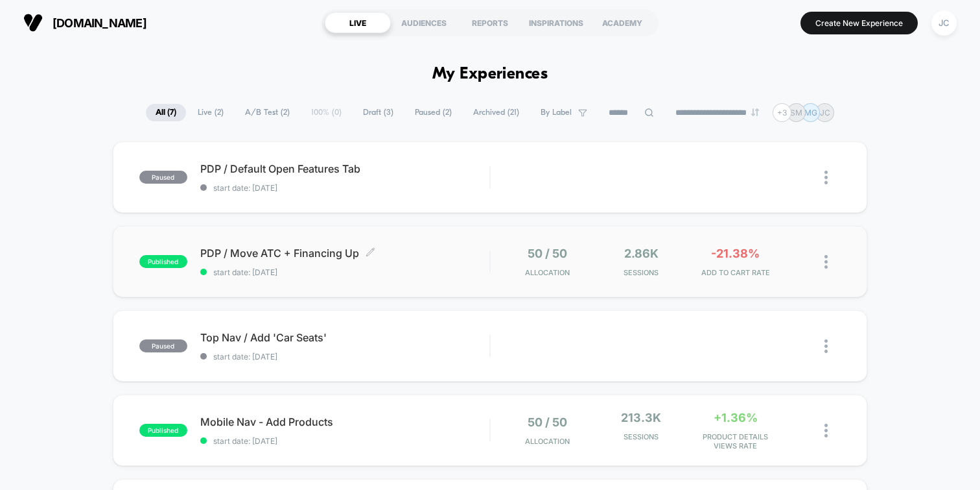 The image size is (980, 490). I want to click on div: INSPIRATIONS, so click(556, 22).